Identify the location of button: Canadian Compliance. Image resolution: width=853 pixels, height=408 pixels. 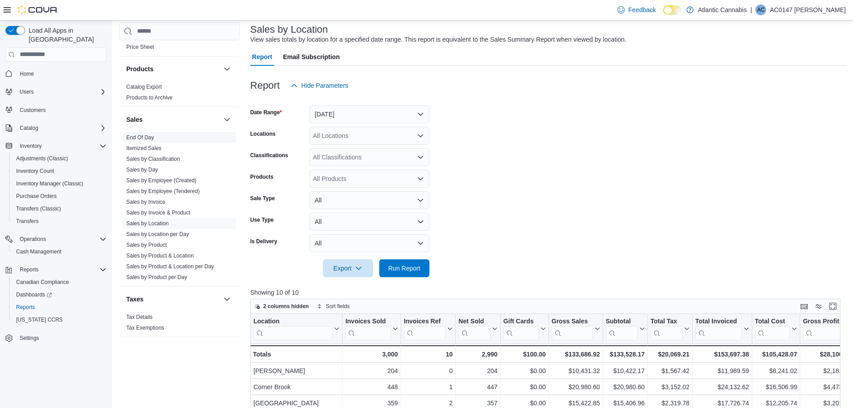
(60, 282).